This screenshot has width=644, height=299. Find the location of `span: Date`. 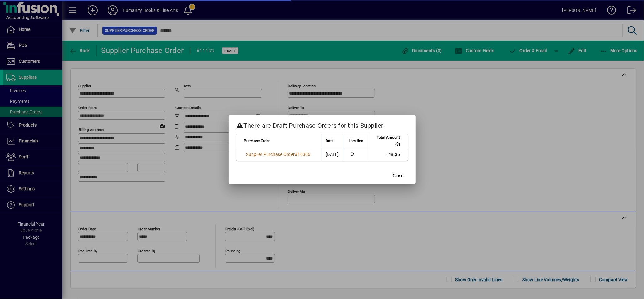

span: Date is located at coordinates (329, 141).